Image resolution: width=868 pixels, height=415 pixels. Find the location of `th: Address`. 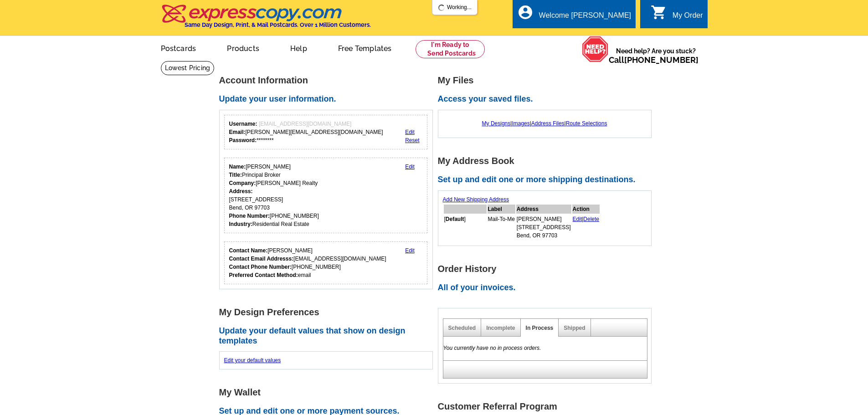

th: Address is located at coordinates (544, 209).